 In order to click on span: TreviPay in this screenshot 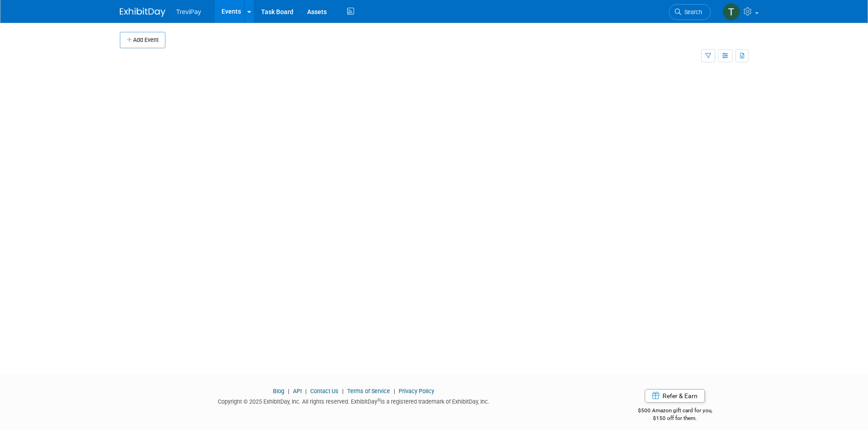, I will do `click(188, 12)`.